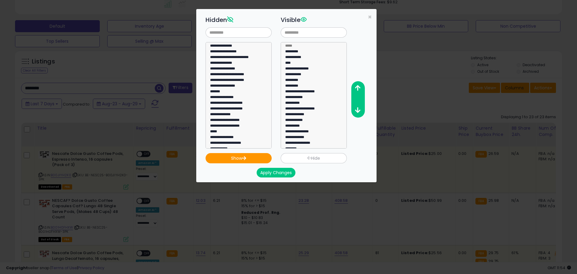  I want to click on button: Hide, so click(314, 158).